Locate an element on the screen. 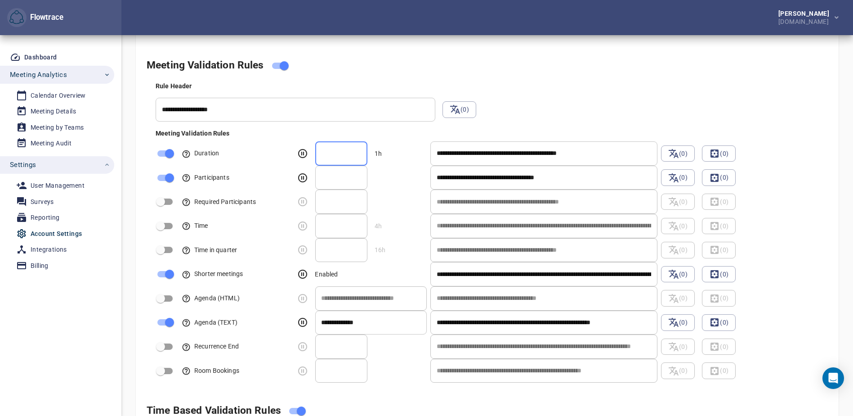  div: Enabled is located at coordinates (371, 274).